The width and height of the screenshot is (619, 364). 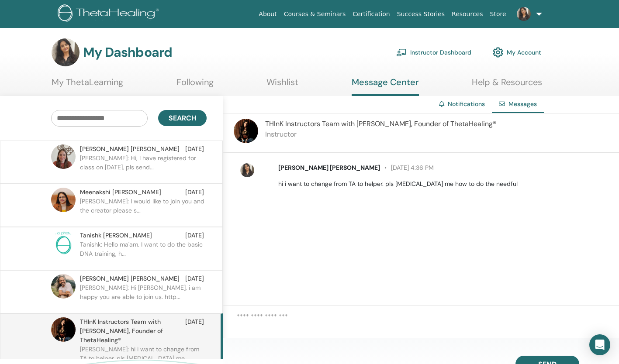 What do you see at coordinates (87, 85) in the screenshot?
I see `a: My ThetaLearning` at bounding box center [87, 85].